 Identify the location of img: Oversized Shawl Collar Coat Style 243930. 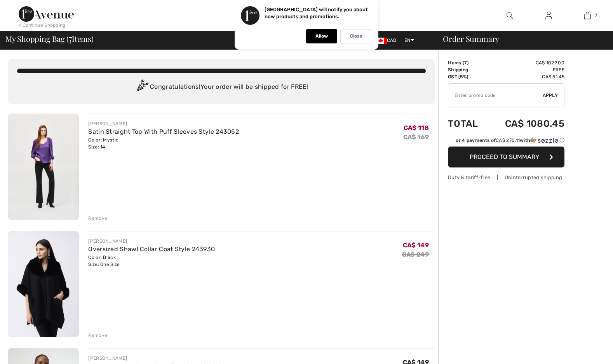
(43, 285).